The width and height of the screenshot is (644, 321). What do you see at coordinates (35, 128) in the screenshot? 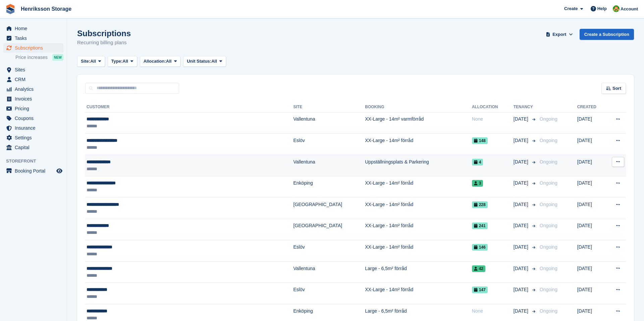
I see `span: Insurance` at bounding box center [35, 128].